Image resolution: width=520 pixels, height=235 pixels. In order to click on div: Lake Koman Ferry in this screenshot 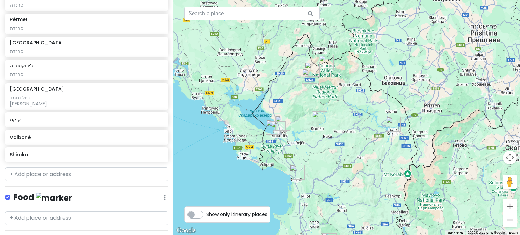, I will do `click(320, 119)`.